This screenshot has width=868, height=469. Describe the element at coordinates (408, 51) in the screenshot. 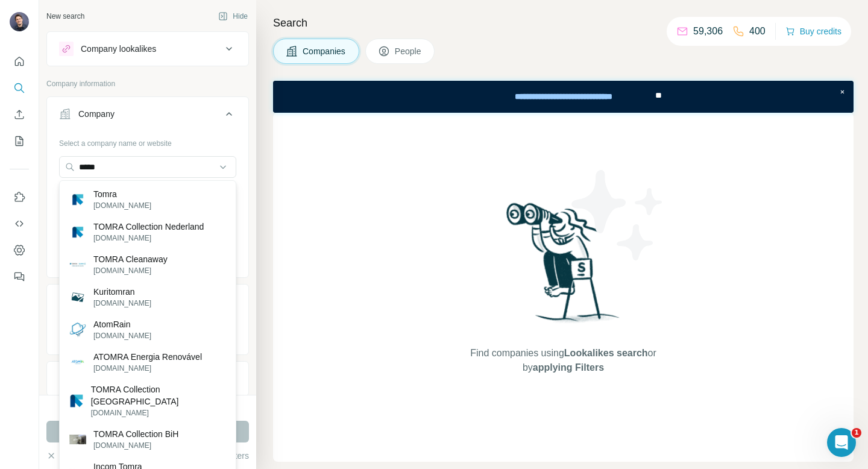

I see `span: People` at that location.